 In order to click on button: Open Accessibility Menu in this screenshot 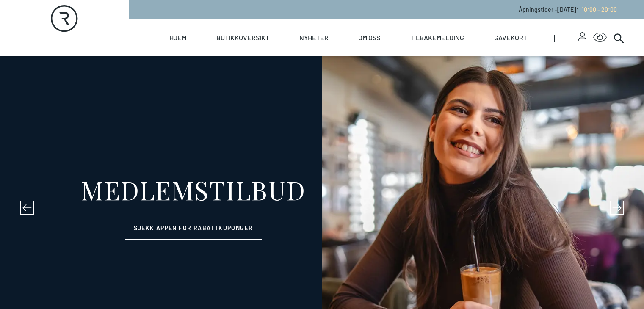, I will do `click(600, 38)`.